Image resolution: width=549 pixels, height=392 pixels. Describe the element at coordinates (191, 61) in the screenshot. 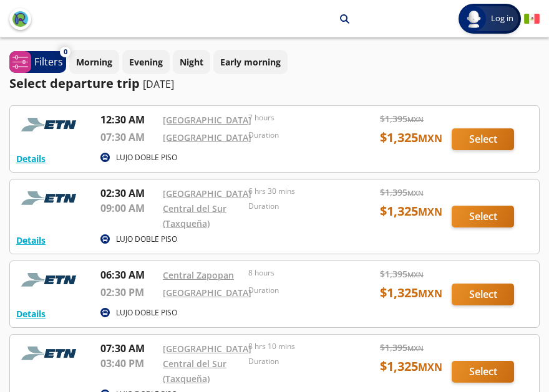

I see `button: Night` at that location.